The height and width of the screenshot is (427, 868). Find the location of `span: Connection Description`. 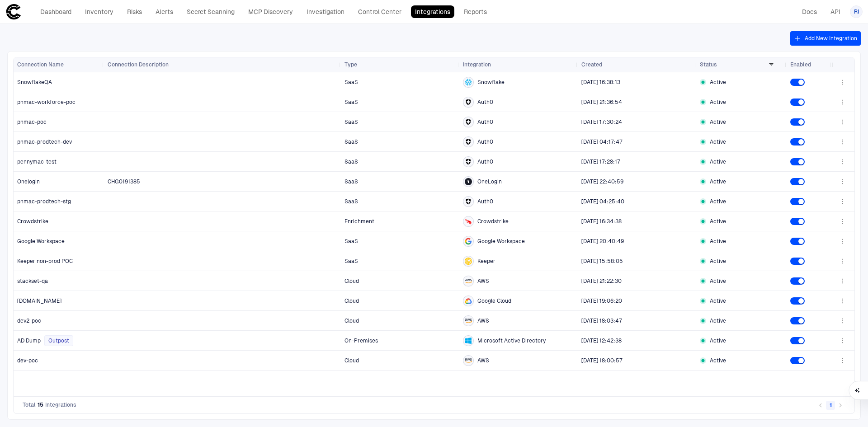

span: Connection Description is located at coordinates (138, 65).